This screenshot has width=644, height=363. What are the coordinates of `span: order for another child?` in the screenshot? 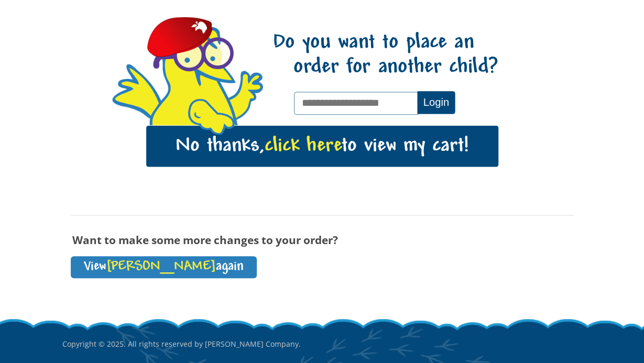 It's located at (385, 68).